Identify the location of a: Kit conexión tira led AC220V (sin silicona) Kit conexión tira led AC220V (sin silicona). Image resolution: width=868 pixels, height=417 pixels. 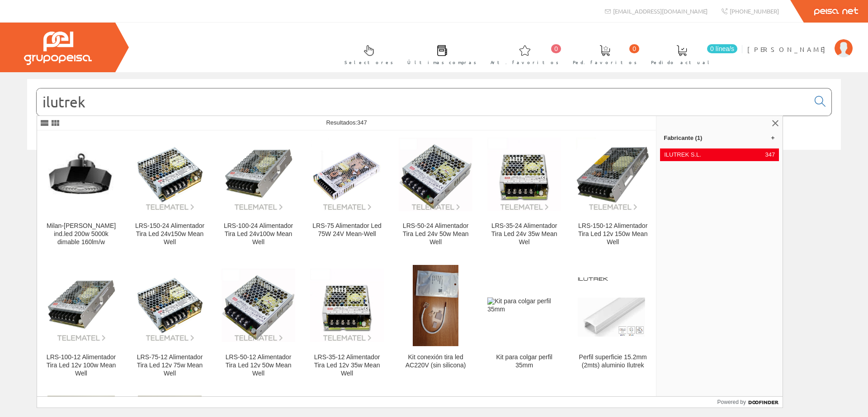
(435, 323).